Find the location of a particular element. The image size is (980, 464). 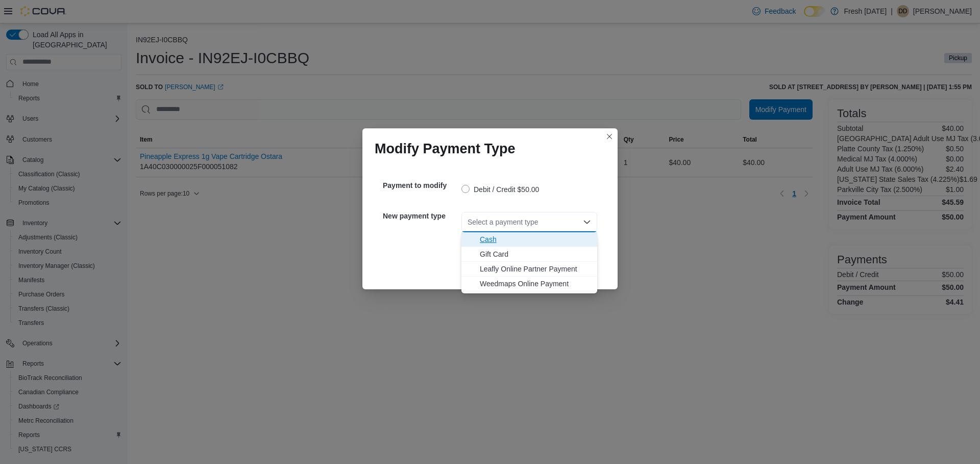

button: Close list of options is located at coordinates (587, 222).